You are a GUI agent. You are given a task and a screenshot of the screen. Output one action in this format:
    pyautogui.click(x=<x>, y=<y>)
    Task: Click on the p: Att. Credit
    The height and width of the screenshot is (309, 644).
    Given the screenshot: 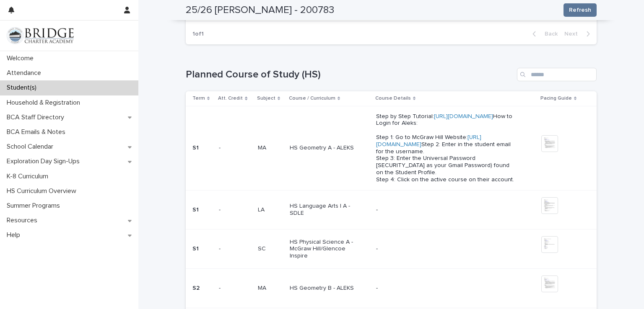 What is the action you would take?
    pyautogui.click(x=230, y=99)
    